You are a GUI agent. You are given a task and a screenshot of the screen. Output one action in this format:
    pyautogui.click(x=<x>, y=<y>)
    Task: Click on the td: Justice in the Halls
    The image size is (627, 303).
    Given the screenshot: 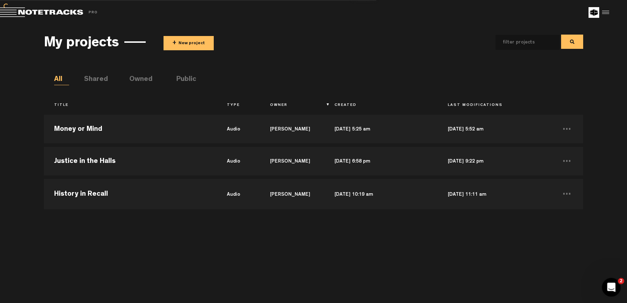 What is the action you would take?
    pyautogui.click(x=130, y=161)
    